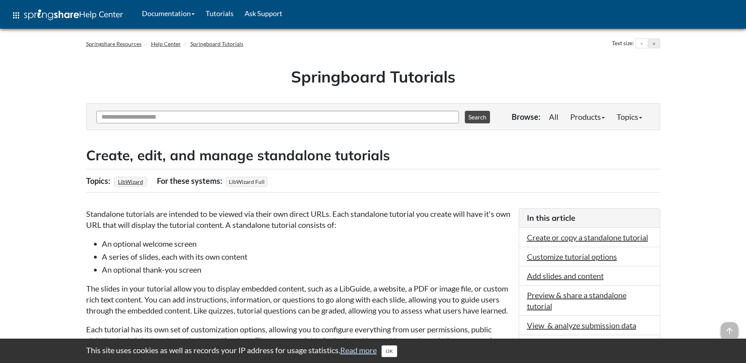  What do you see at coordinates (729, 328) in the screenshot?
I see `a: arrow_upward` at bounding box center [729, 328].